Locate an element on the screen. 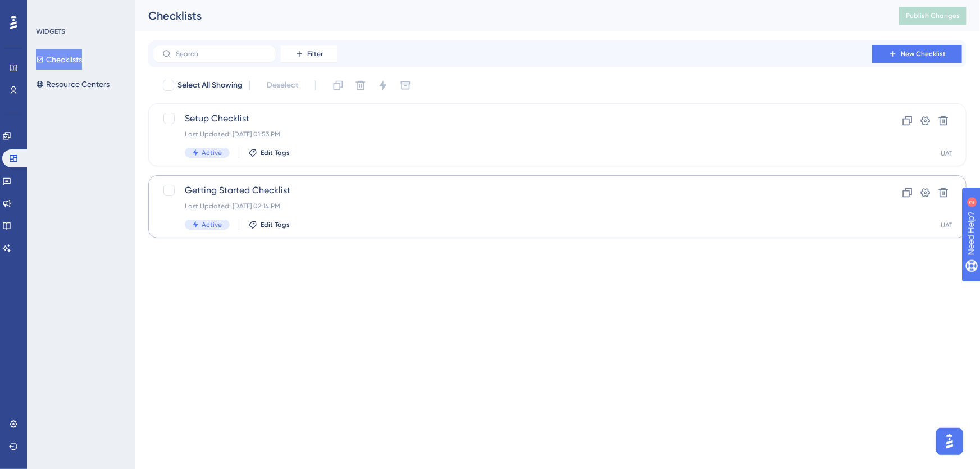  div: 2 is located at coordinates (79, 10).